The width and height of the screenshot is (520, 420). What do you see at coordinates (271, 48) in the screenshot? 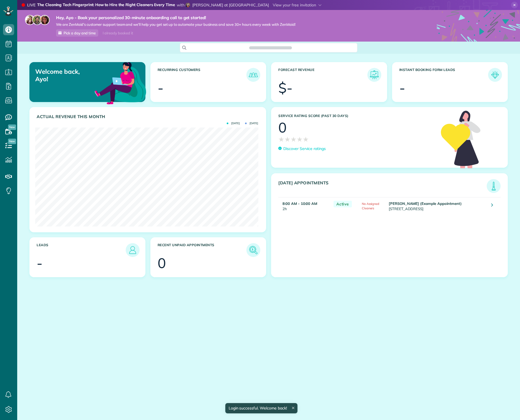
I see `span: Search ZenMaid…` at bounding box center [271, 48].